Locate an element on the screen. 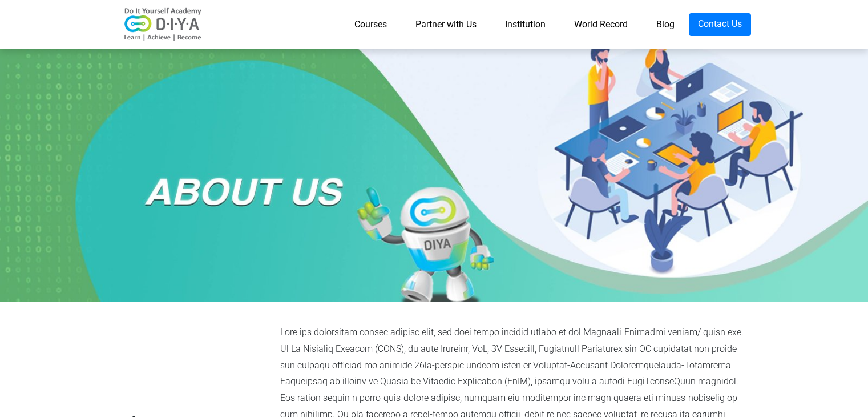 Image resolution: width=868 pixels, height=417 pixels. a: Blog is located at coordinates (665, 24).